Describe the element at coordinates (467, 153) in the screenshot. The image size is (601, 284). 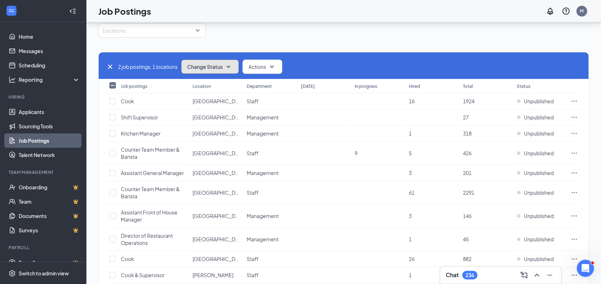
I see `span: 426` at that location.